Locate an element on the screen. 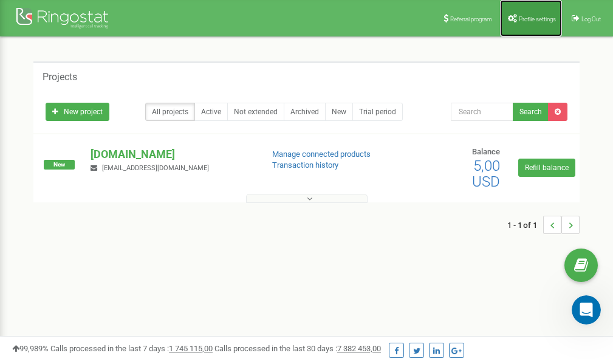 Image resolution: width=613 pixels, height=364 pixels. h5: Projects is located at coordinates (59, 77).